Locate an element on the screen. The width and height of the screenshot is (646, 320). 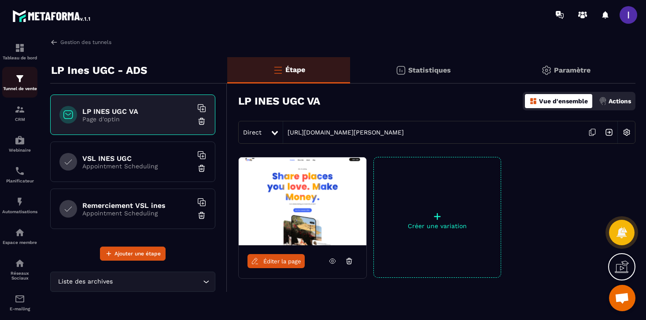
img: social-network is located at coordinates (20, 264).